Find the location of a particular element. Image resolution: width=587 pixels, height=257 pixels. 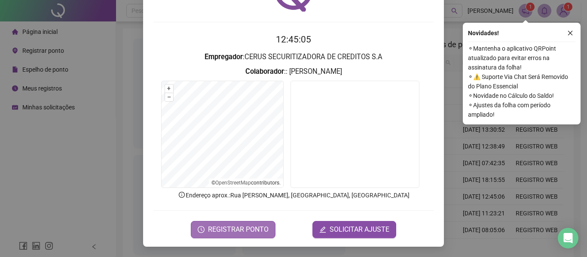

span: ⚬ Mantenha o aplicativo QRPoint atualizado para evitar erros na assinatura da folha! is located at coordinates (521, 58).